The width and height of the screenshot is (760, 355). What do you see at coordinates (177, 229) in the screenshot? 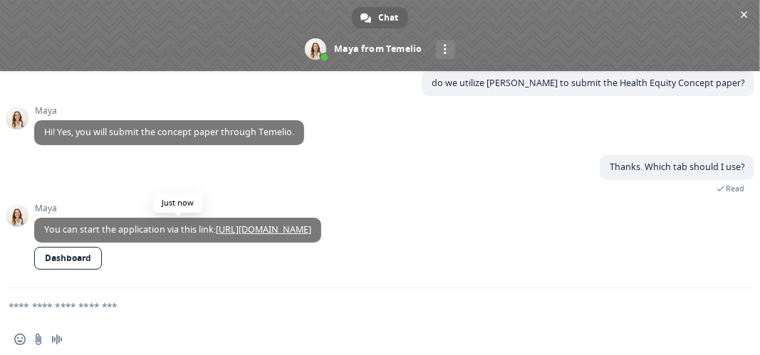
I see `span: You can start the application via this link:` at bounding box center [177, 229].